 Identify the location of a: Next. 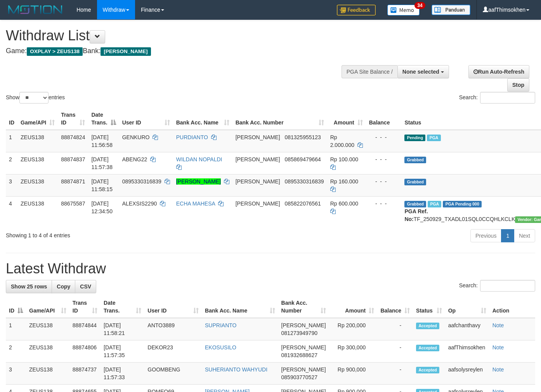
(524, 236).